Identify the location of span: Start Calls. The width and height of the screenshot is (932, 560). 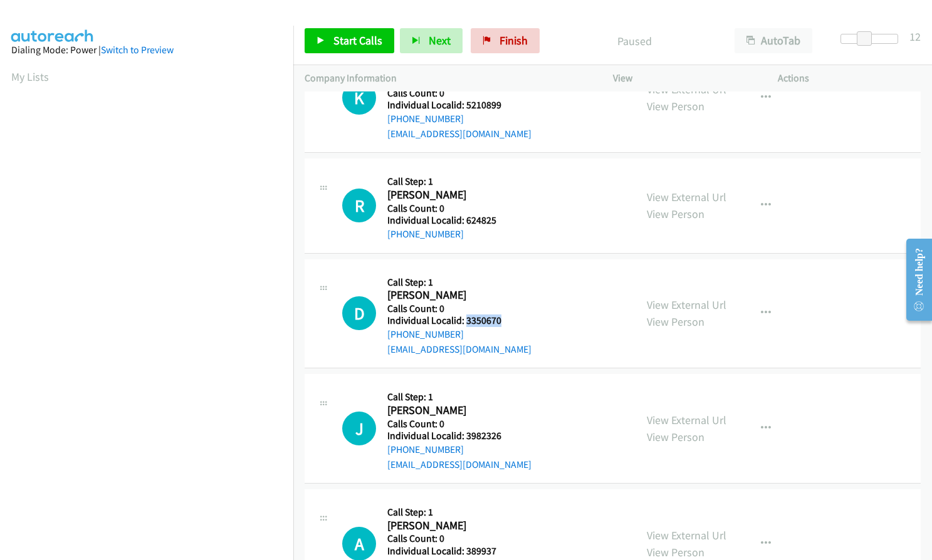
(358, 40).